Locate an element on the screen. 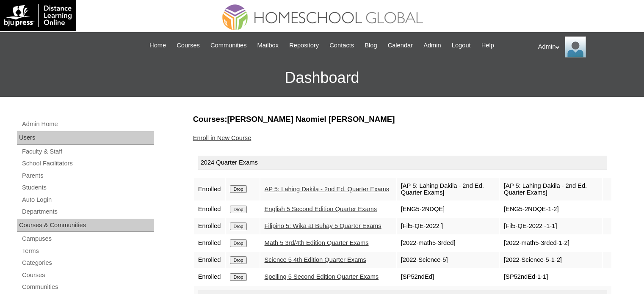 The width and height of the screenshot is (644, 294). td: [Fil5-QE-2022 -1-1] is located at coordinates (551, 226).